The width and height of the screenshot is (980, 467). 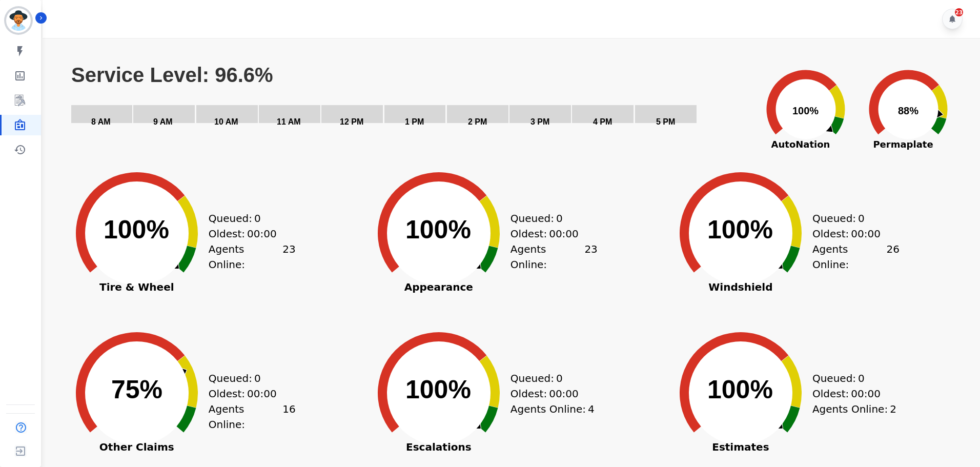 What do you see at coordinates (893, 409) in the screenshot?
I see `span: 2` at bounding box center [893, 409].